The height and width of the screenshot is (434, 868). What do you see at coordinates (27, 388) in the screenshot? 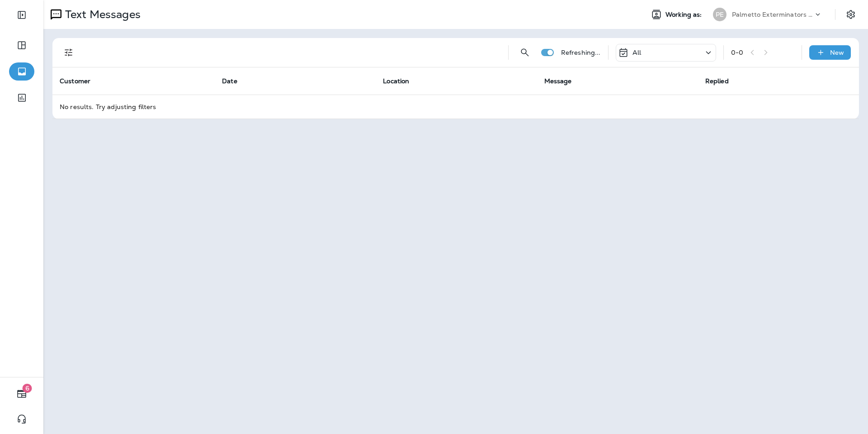
I see `span: 6` at bounding box center [27, 388].